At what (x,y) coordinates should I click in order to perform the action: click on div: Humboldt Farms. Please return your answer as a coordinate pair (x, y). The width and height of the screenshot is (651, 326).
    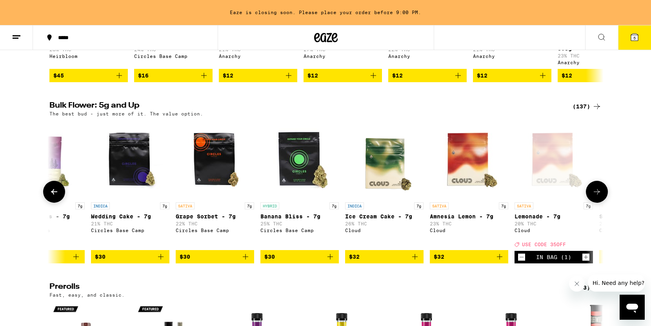
    Looking at the image, I should click on (45, 230).